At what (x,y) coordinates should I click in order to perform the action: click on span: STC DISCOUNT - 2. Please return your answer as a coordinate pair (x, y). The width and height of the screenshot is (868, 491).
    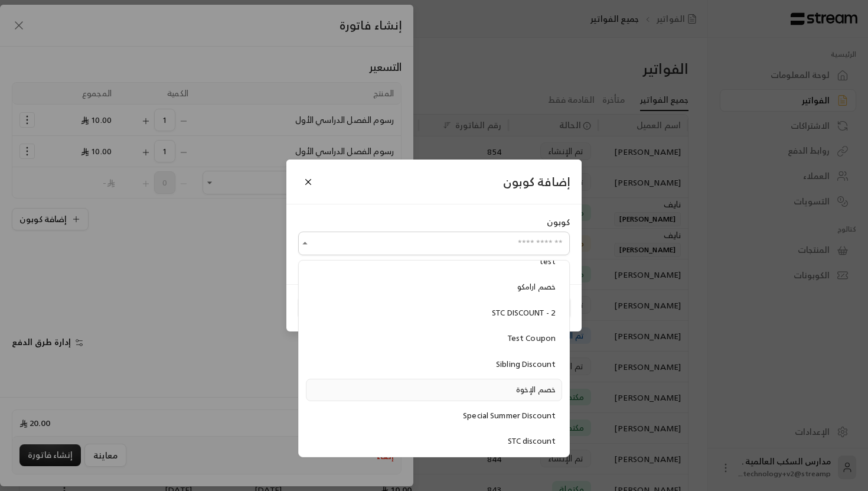
    Looking at the image, I should click on (524, 313).